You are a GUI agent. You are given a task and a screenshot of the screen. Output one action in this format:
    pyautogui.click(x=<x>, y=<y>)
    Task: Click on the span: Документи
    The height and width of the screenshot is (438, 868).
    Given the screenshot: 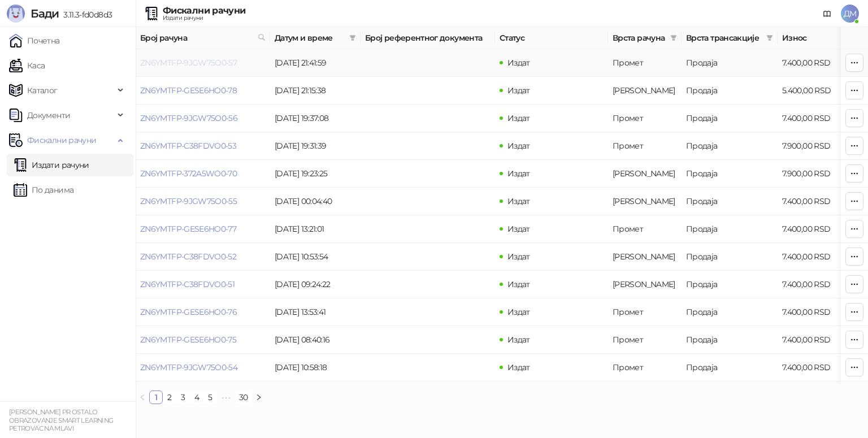 What is the action you would take?
    pyautogui.click(x=49, y=115)
    